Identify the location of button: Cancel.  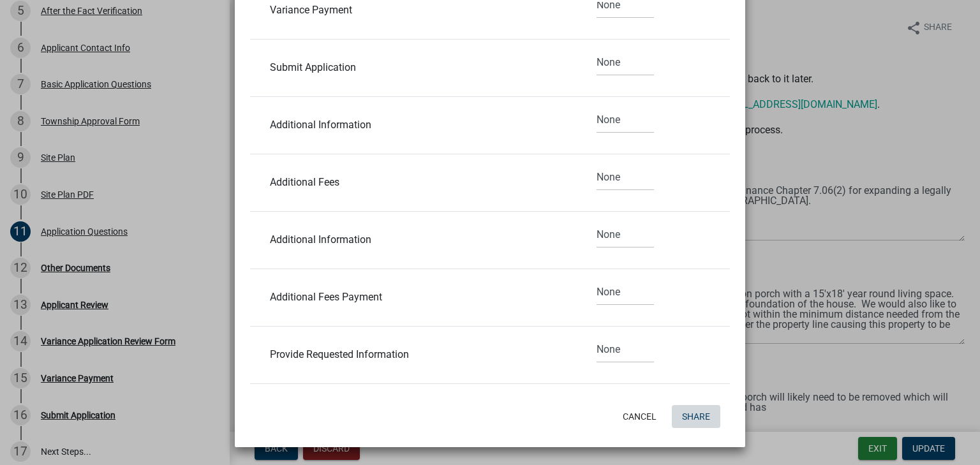
(639, 417).